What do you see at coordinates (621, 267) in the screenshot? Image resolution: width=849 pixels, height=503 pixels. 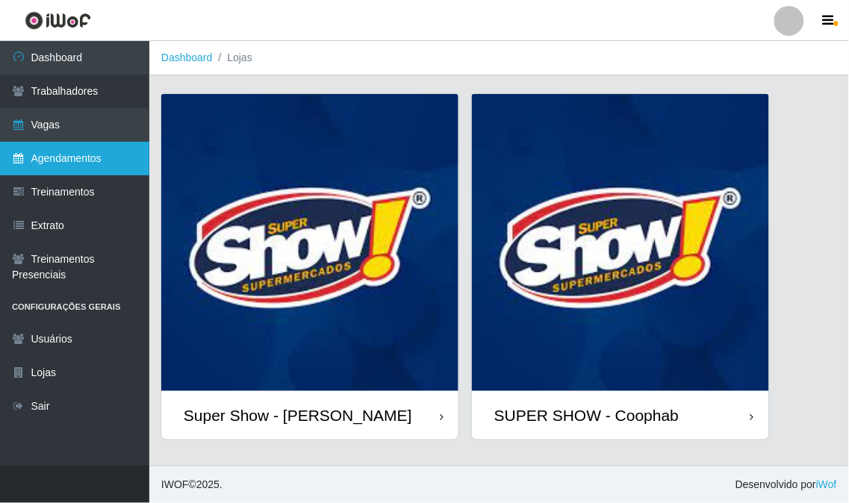 I see `a: SUPER SHOW - Coophab` at bounding box center [621, 267].